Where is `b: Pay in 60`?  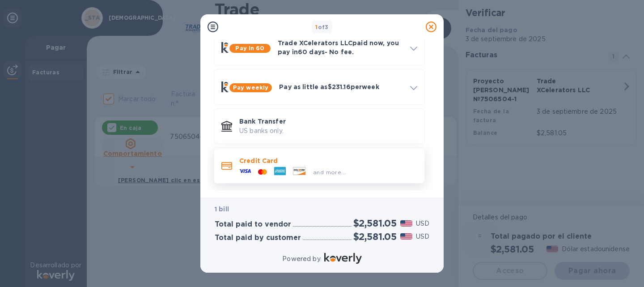
b: Pay in 60 is located at coordinates (250, 48).